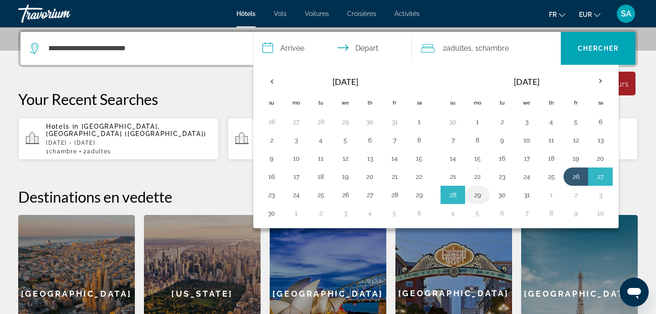  I want to click on button: Day 21, so click(453, 176).